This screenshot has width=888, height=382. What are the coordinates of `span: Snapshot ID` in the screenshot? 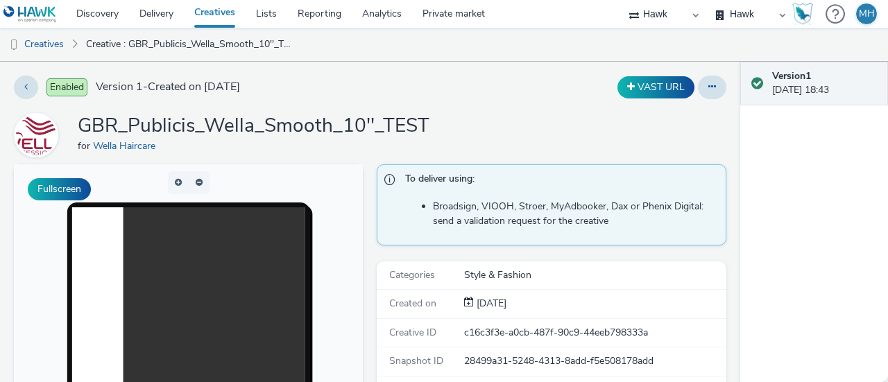 It's located at (416, 361).